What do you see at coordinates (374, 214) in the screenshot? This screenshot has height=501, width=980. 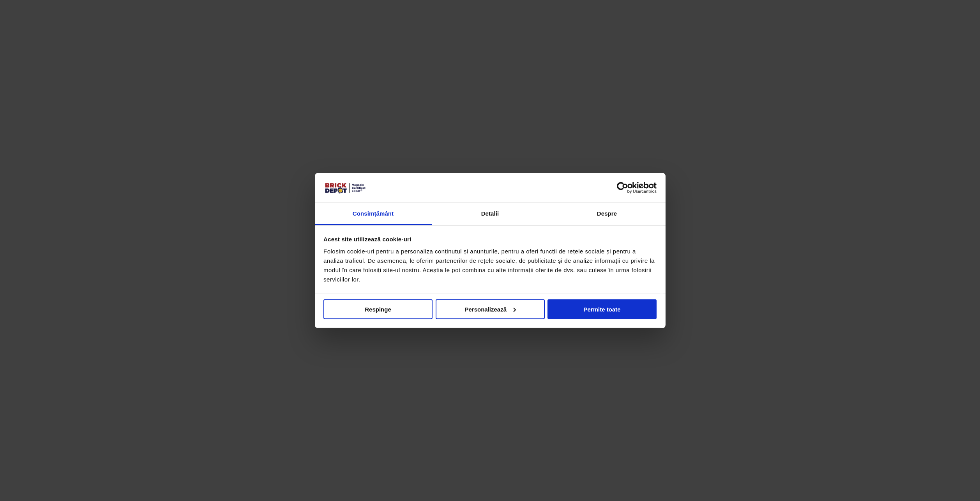 I see `a: Consimțământ` at bounding box center [374, 214].